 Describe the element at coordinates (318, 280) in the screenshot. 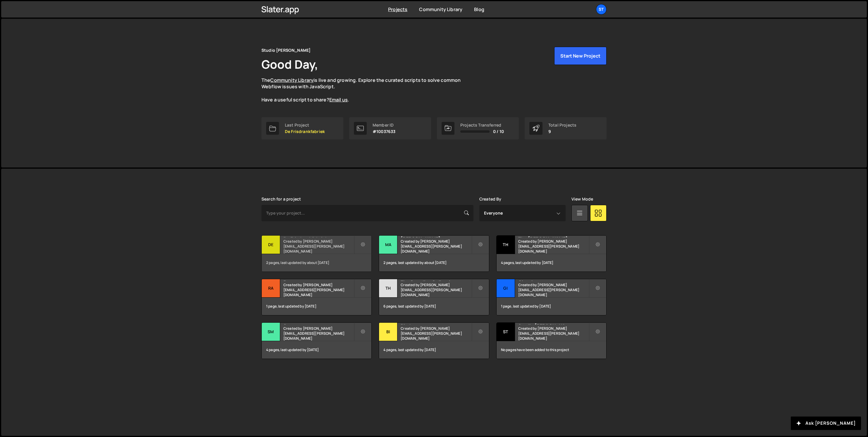

I see `h2: Ranger` at that location.